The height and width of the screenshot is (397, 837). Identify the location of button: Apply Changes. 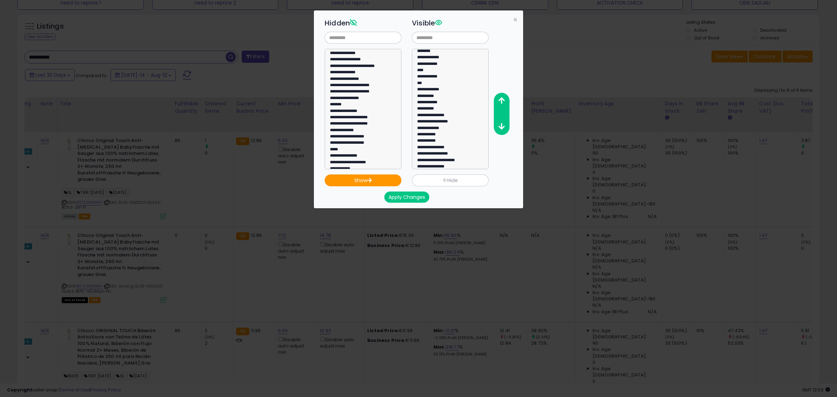
(407, 197).